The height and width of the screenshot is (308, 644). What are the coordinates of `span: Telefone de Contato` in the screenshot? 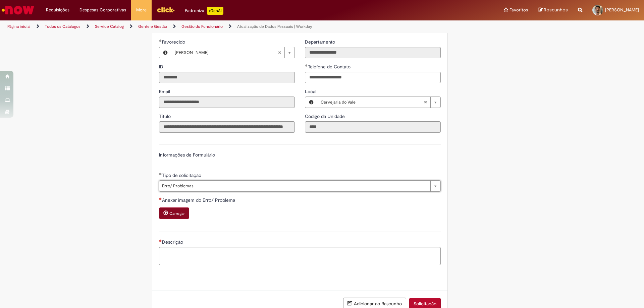 It's located at (330, 67).